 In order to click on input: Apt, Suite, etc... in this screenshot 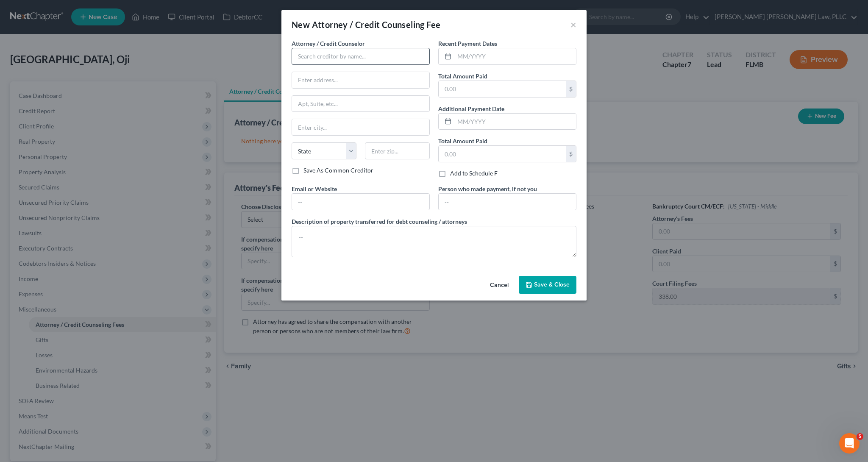, I will do `click(361, 104)`.